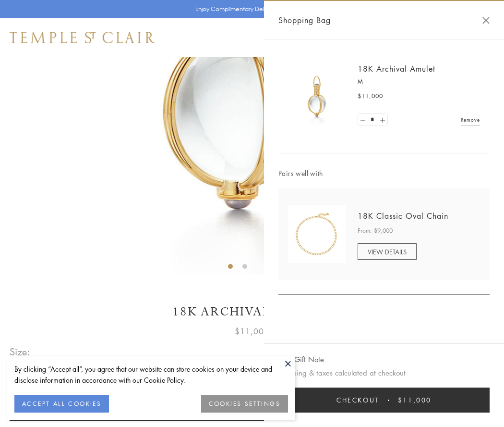 This screenshot has width=504, height=427. What do you see at coordinates (486, 20) in the screenshot?
I see `button: Close Shopping Bag` at bounding box center [486, 20].